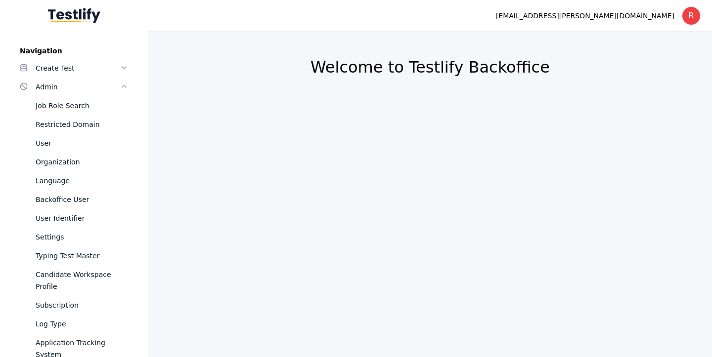 Image resolution: width=712 pixels, height=357 pixels. I want to click on a: Typing Test Master, so click(74, 256).